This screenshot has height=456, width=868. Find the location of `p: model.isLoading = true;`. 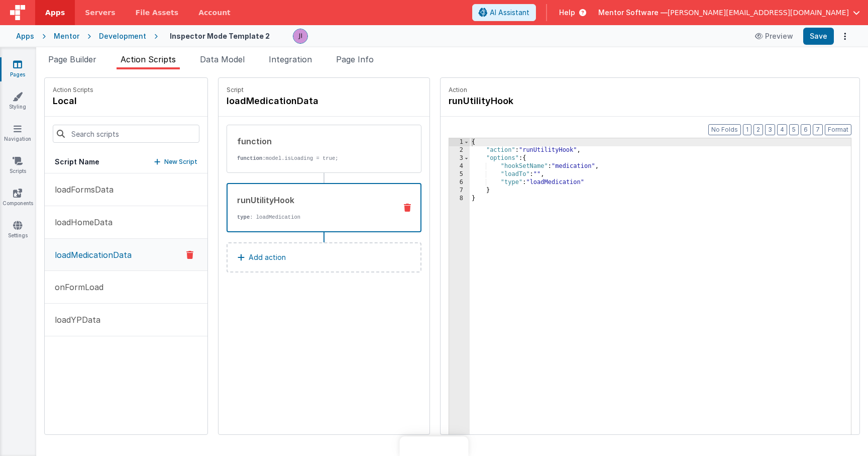

p: model.isLoading = true; is located at coordinates (313, 159).